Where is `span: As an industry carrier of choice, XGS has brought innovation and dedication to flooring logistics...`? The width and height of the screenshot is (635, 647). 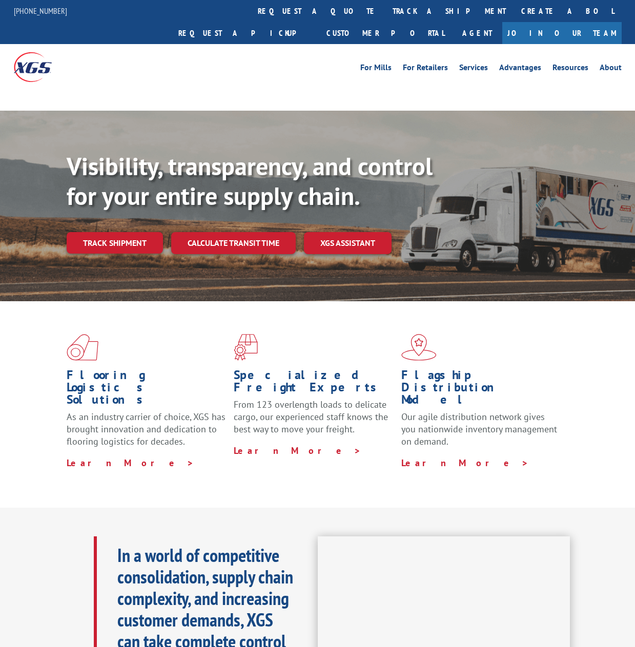
span: As an industry carrier of choice, XGS has brought innovation and dedication to flooring logistics... is located at coordinates (146, 429).